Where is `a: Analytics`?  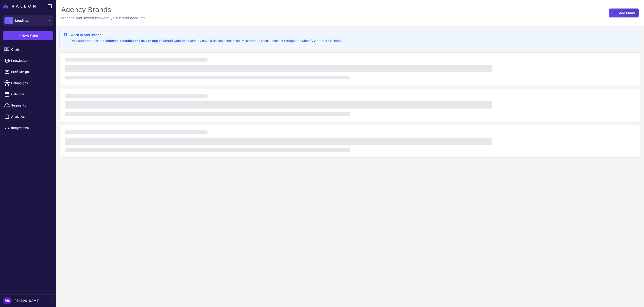
a: Analytics is located at coordinates (28, 116).